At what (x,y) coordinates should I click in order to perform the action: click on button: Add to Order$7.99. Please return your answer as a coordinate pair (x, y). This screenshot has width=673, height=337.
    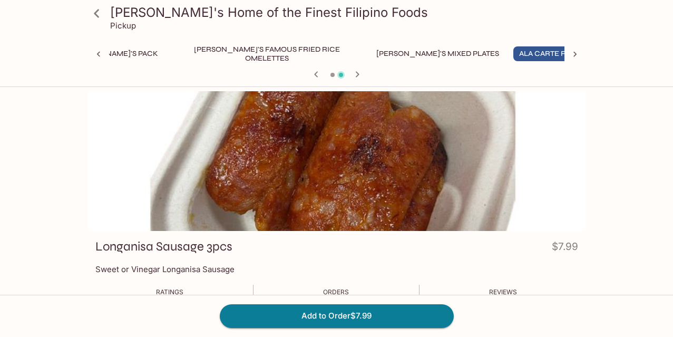
    Looking at the image, I should click on (337, 316).